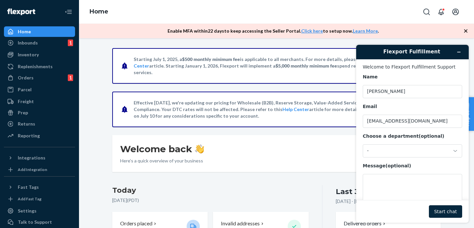 The image size is (474, 228). What do you see at coordinates (40, 113) in the screenshot?
I see `a: Prep` at bounding box center [40, 113].